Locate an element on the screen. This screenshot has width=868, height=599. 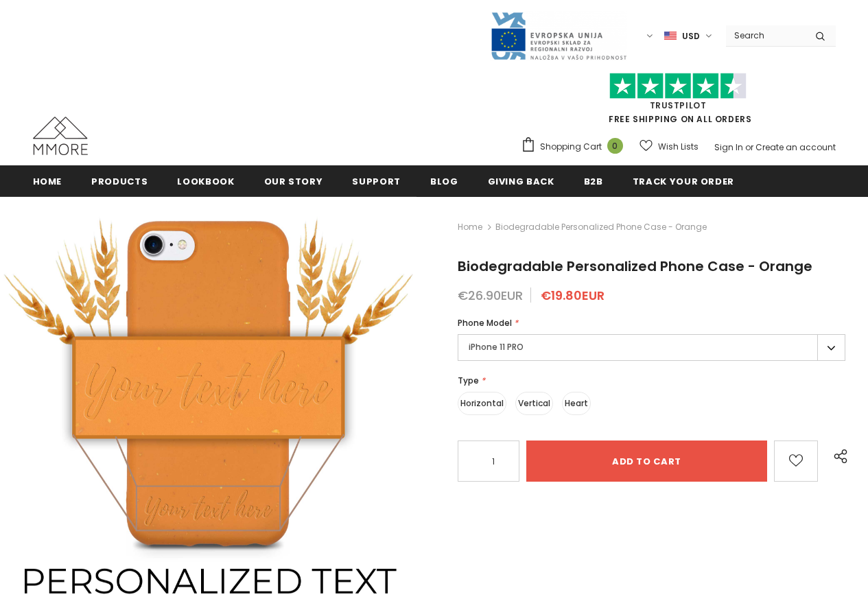
span: support is located at coordinates (376, 181).